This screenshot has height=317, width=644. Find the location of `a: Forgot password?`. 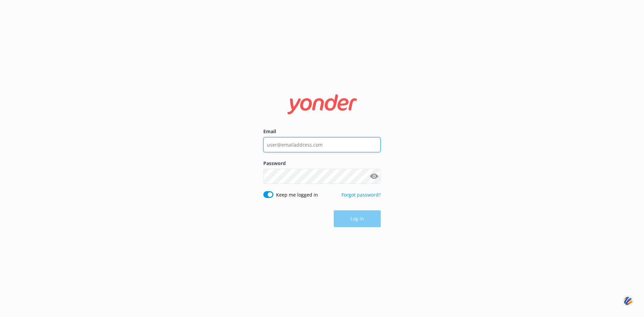

a: Forgot password? is located at coordinates (361, 195).